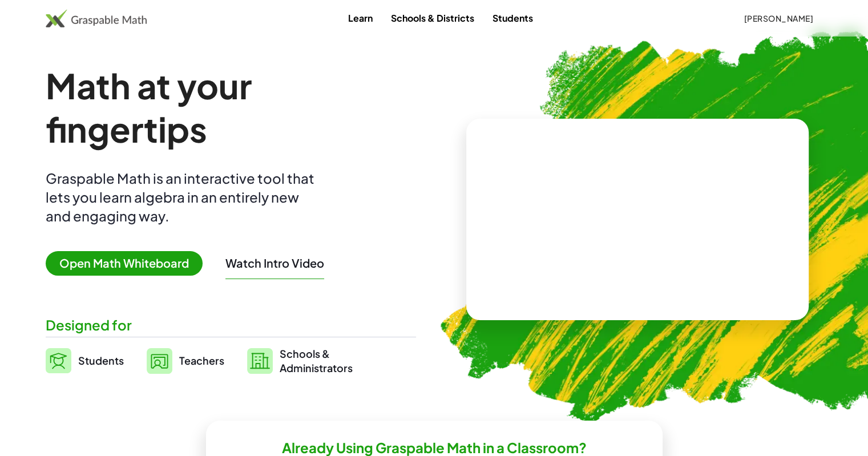 The width and height of the screenshot is (868, 456). Describe the element at coordinates (300, 361) in the screenshot. I see `a: Schools &Administrators` at that location.